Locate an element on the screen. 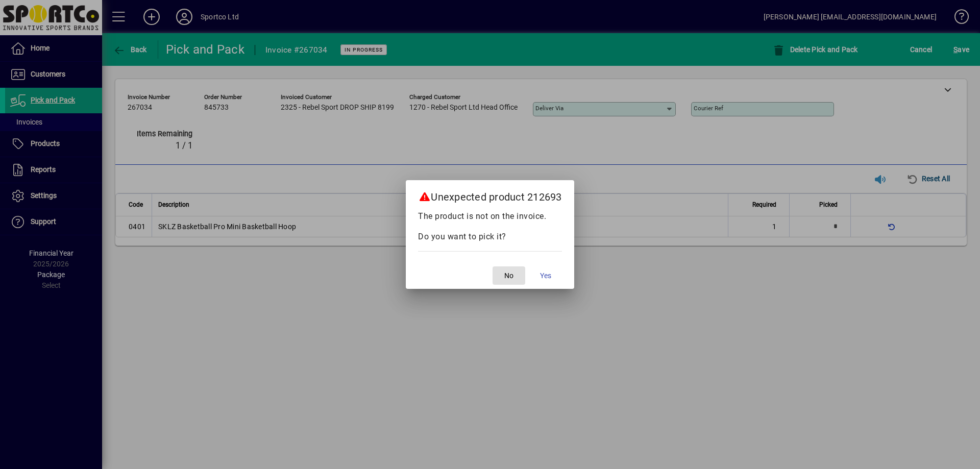 This screenshot has height=469, width=980. span: No is located at coordinates (509, 275).